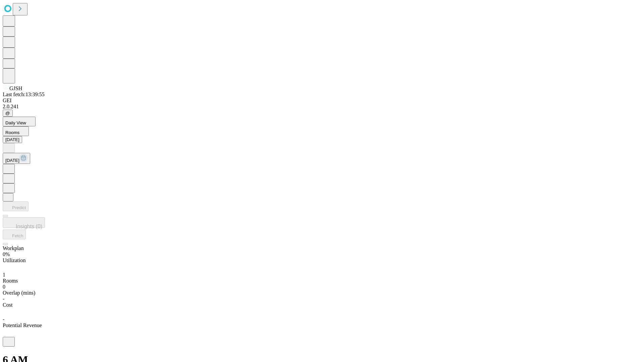 This screenshot has width=644, height=362. What do you see at coordinates (29, 226) in the screenshot?
I see `span: Insights (0)` at bounding box center [29, 226].